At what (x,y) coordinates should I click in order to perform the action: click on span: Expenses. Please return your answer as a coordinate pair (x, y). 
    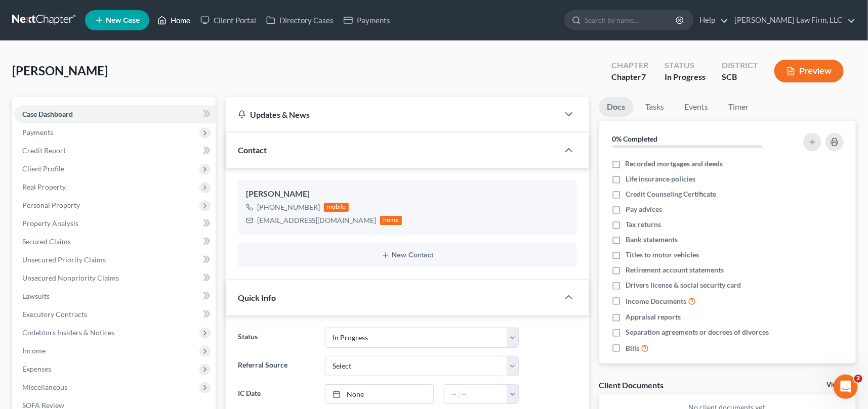
    Looking at the image, I should click on (36, 369).